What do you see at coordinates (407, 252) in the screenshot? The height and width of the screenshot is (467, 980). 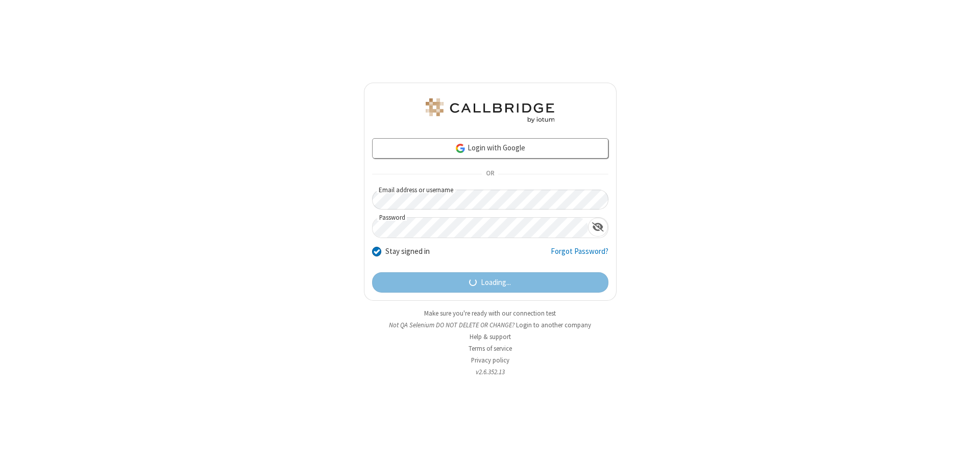 I see `label: Stay signed in` at bounding box center [407, 252].